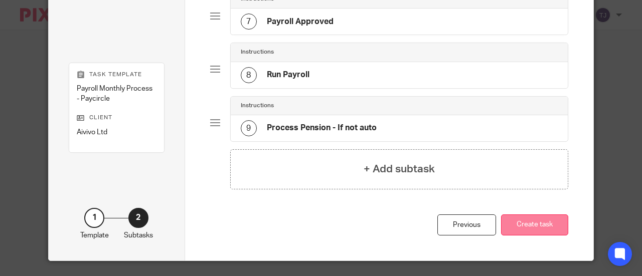  What do you see at coordinates (399, 169) in the screenshot?
I see `h4: + Add subtask` at bounding box center [399, 169].